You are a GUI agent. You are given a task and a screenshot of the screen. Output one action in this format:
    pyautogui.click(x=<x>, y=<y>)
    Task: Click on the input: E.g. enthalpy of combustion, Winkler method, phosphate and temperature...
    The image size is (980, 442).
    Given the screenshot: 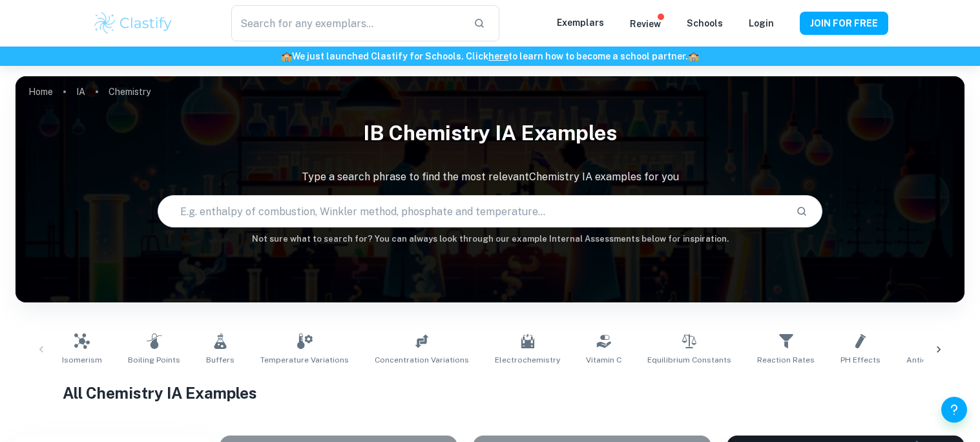 What is the action you would take?
    pyautogui.click(x=472, y=212)
    